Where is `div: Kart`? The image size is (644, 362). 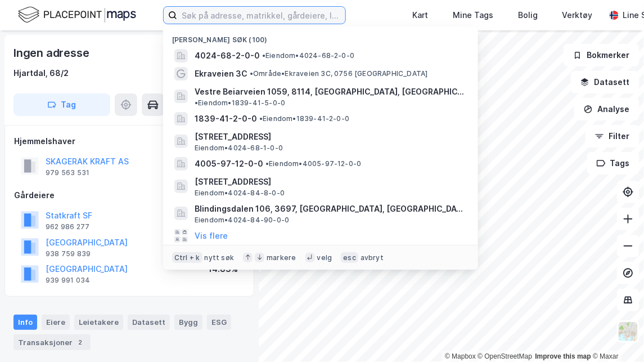 div: Kart is located at coordinates (421, 15).